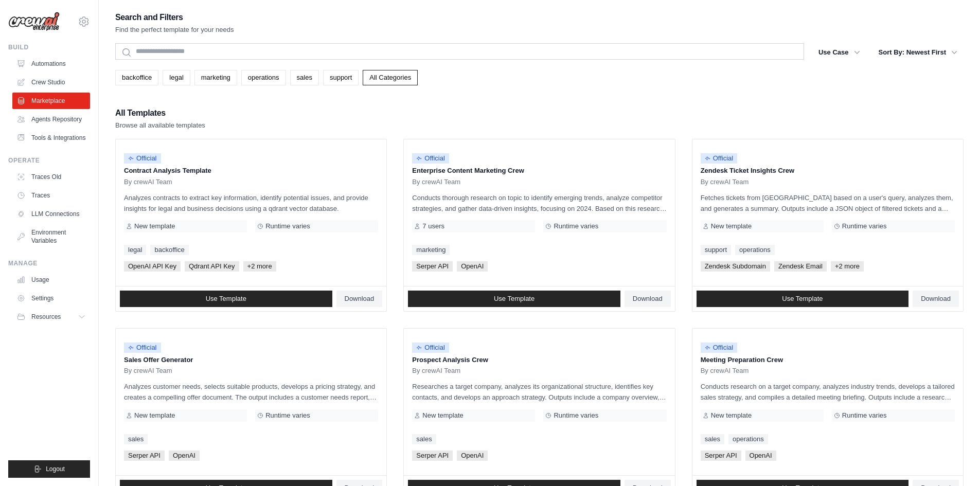 The height and width of the screenshot is (486, 980). What do you see at coordinates (49, 264) in the screenshot?
I see `div: Manage` at bounding box center [49, 264].